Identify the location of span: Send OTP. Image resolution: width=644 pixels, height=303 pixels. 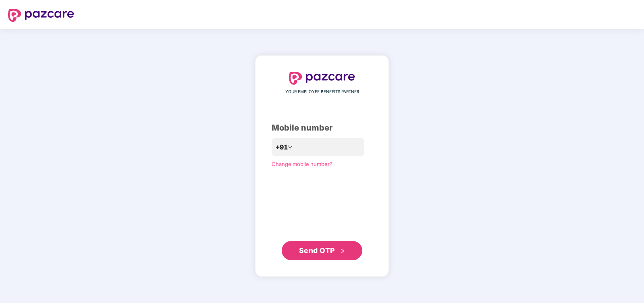
(317, 250).